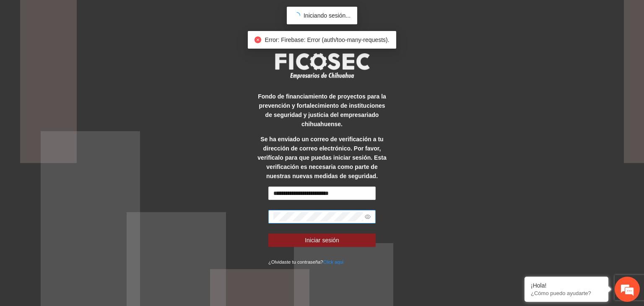  What do you see at coordinates (566, 285) in the screenshot?
I see `div: ¡Hola!` at bounding box center [566, 285].